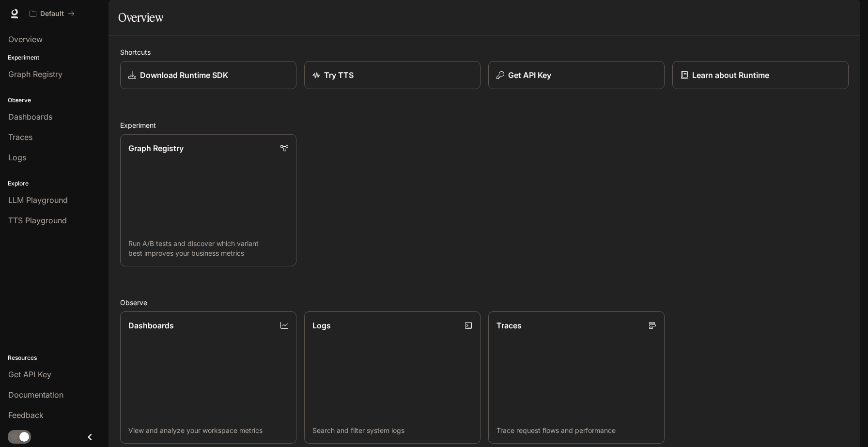 Image resolution: width=868 pixels, height=447 pixels. What do you see at coordinates (151, 326) in the screenshot?
I see `p: Dashboards` at bounding box center [151, 326].